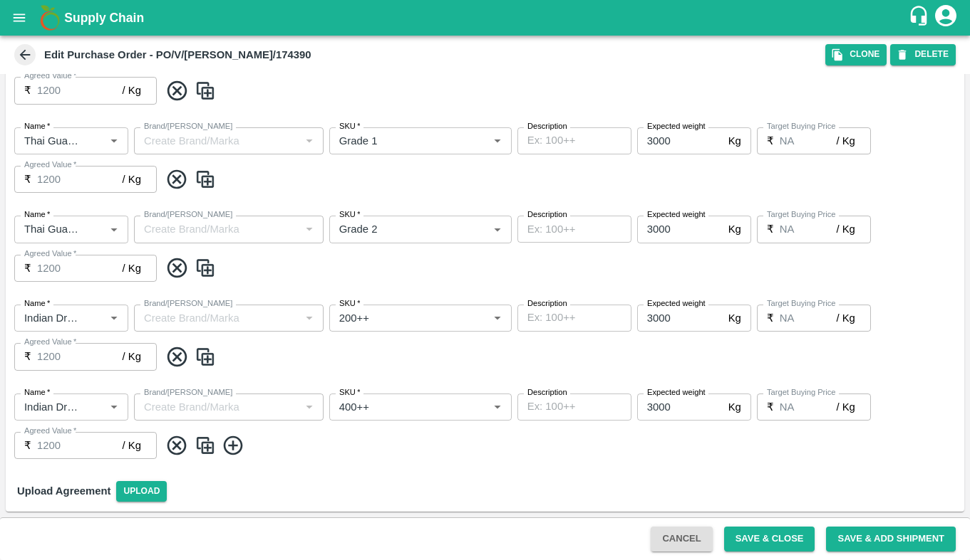 This screenshot has height=560, width=970. What do you see at coordinates (681, 539) in the screenshot?
I see `button: Cancel` at bounding box center [681, 539].